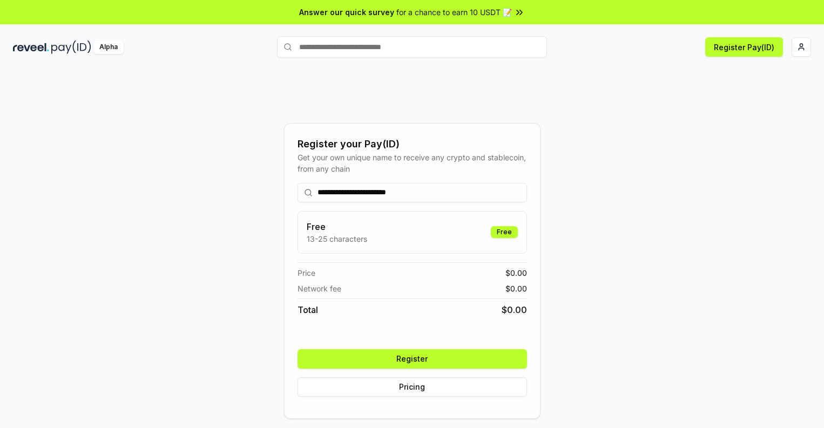 Image resolution: width=824 pixels, height=428 pixels. Describe the element at coordinates (31, 47) in the screenshot. I see `img: reveel_dark` at that location.